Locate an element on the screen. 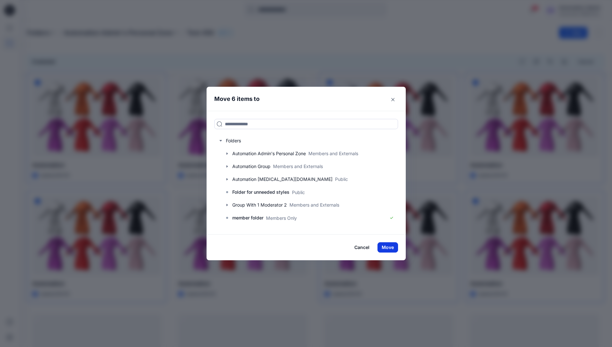  header: Move 6 items to is located at coordinates (301, 99).